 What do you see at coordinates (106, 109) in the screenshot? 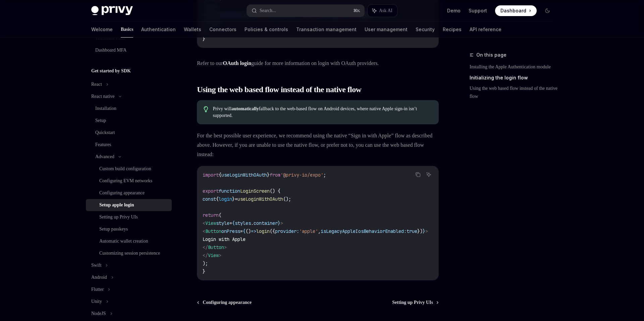
I see `div: Installation` at bounding box center [106, 109].